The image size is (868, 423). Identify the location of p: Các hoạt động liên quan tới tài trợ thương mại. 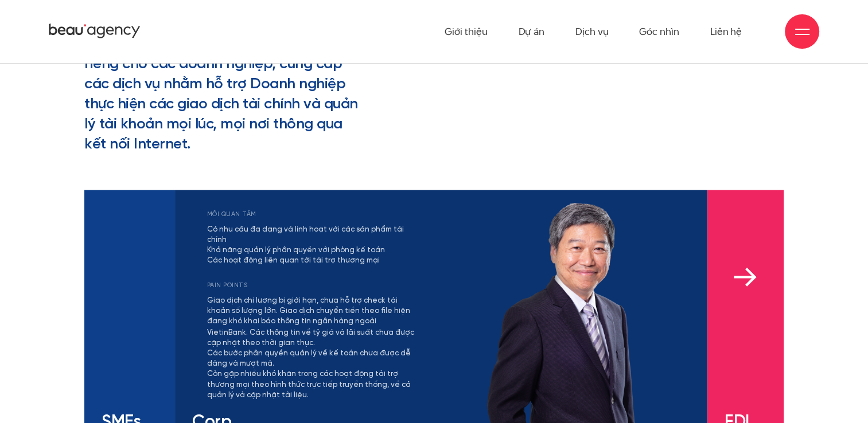
(313, 261).